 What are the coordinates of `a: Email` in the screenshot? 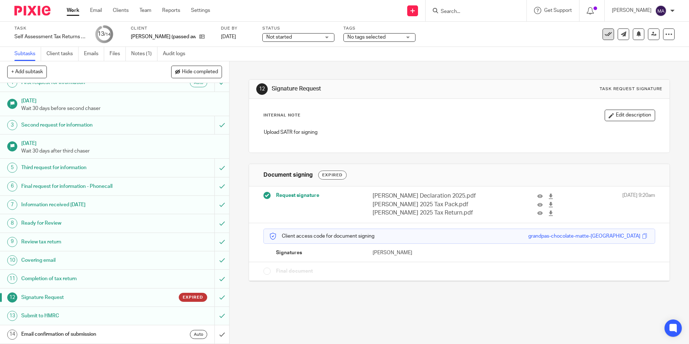 It's located at (96, 10).